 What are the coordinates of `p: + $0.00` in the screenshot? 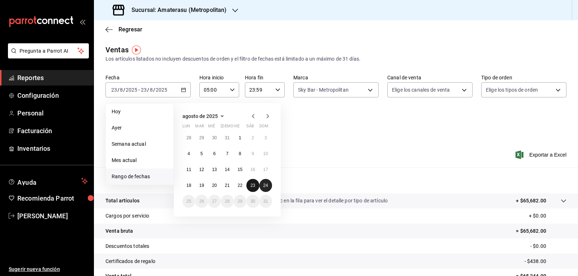 It's located at (547, 216).